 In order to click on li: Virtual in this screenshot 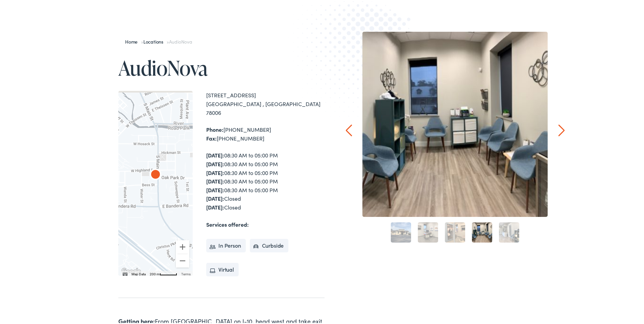, I will do `click(223, 268)`.